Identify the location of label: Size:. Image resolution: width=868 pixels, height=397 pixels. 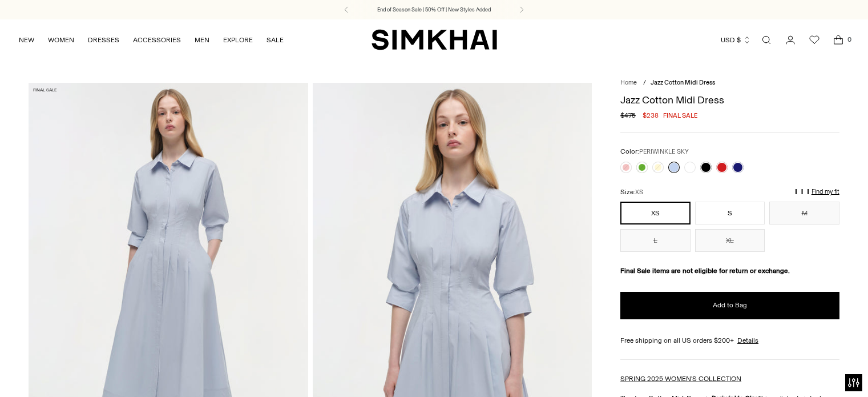
(632, 192).